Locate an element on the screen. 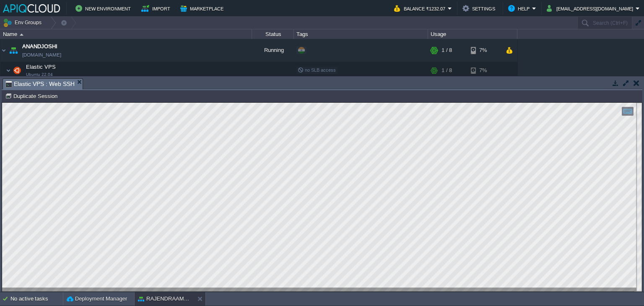  div: Usage is located at coordinates (472, 34).